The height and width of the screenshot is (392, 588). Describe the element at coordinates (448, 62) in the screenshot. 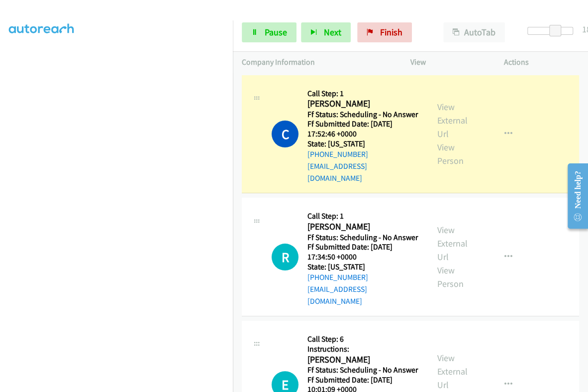

I see `p: View` at that location.